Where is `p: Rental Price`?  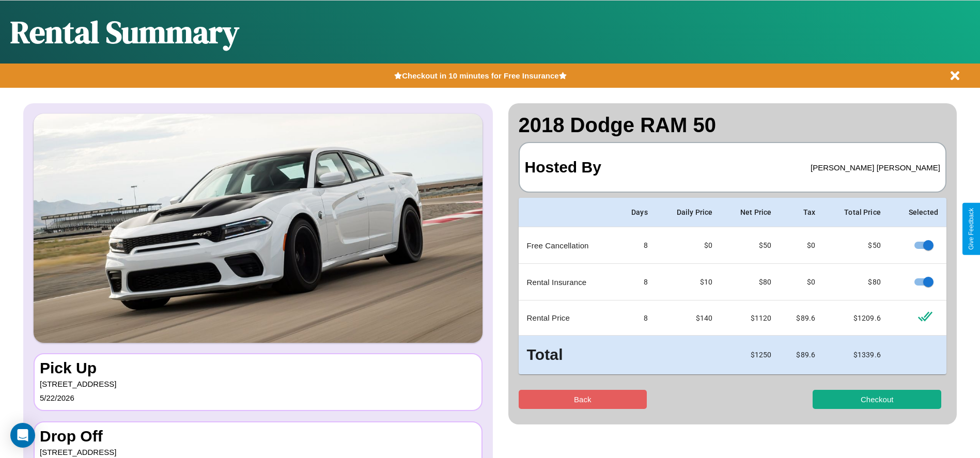
p: Rental Price is located at coordinates (567, 317).